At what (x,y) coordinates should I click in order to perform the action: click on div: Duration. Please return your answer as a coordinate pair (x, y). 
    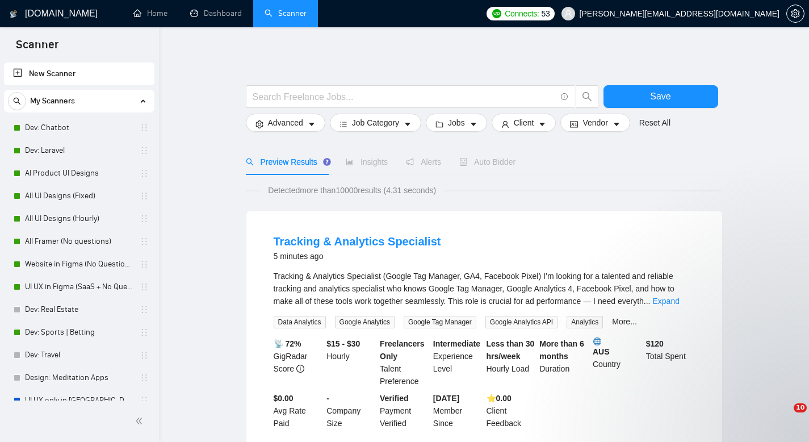
    Looking at the image, I should click on (564, 362).